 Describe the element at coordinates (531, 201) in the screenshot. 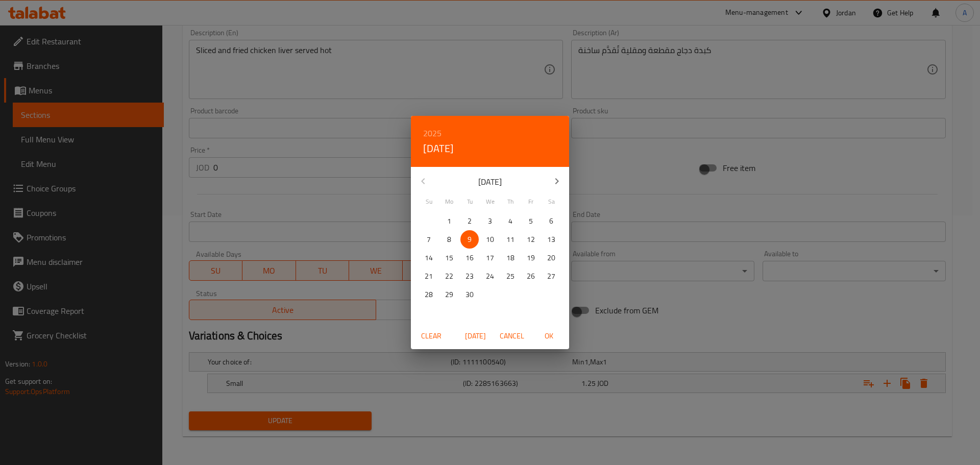

I see `span: Fr` at that location.